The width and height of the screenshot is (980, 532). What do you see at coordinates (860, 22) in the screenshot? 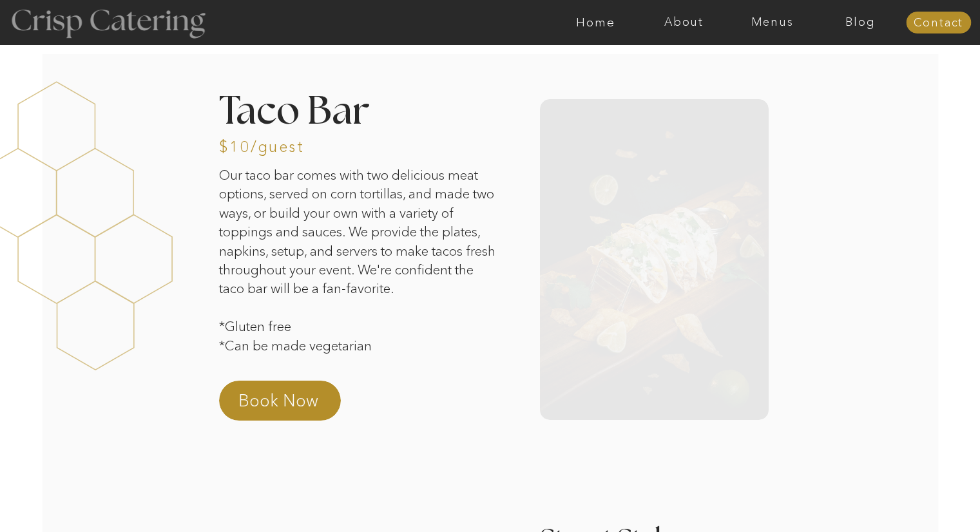
I see `a: Blog` at bounding box center [860, 22].